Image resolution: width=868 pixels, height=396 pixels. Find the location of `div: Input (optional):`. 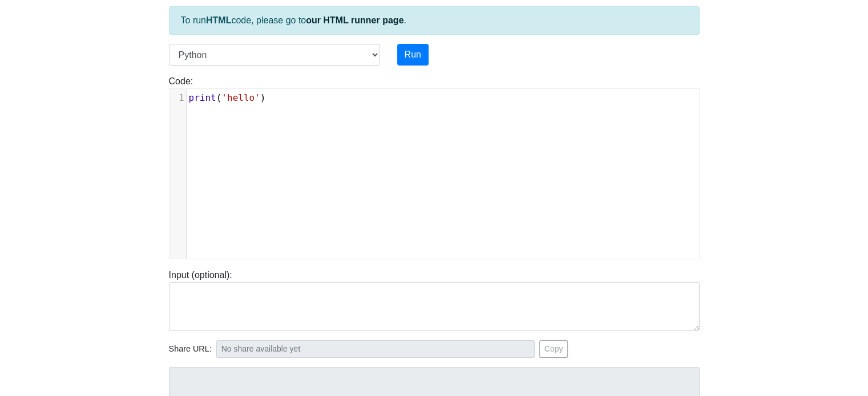

div: Input (optional): is located at coordinates (434, 300).